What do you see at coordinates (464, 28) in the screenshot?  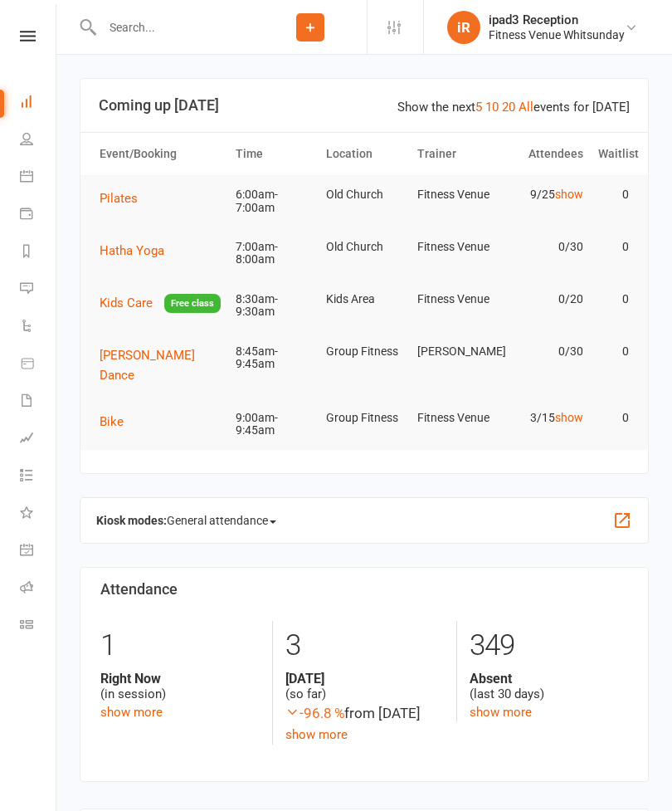 I see `div: iR` at bounding box center [464, 28].